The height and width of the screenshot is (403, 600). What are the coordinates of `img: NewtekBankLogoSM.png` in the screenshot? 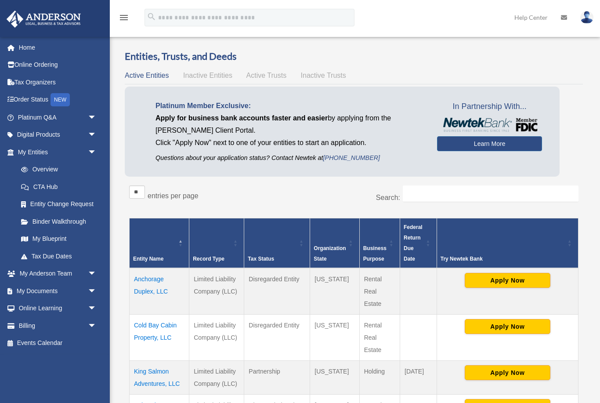 It's located at (489, 125).